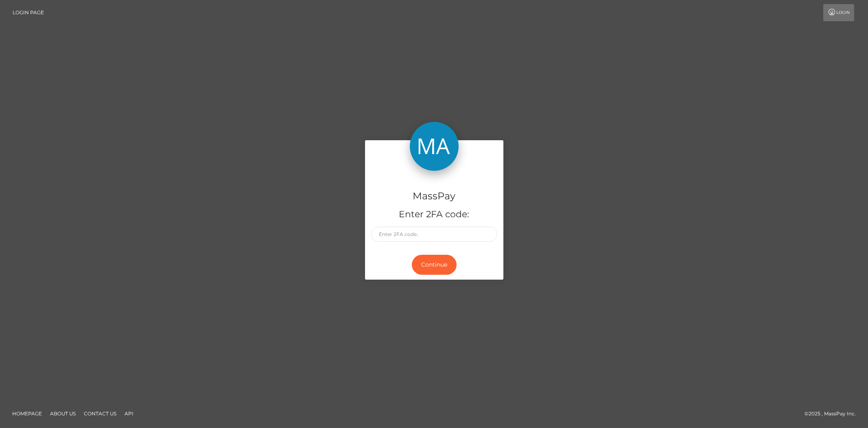 The image size is (868, 428). I want to click on div: © 2025 , MassPay Inc., so click(833, 413).